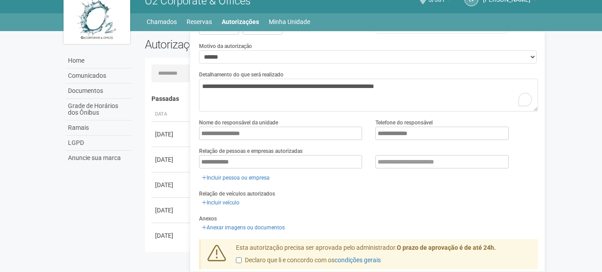  Describe the element at coordinates (240, 22) in the screenshot. I see `a: Autorizações` at that location.